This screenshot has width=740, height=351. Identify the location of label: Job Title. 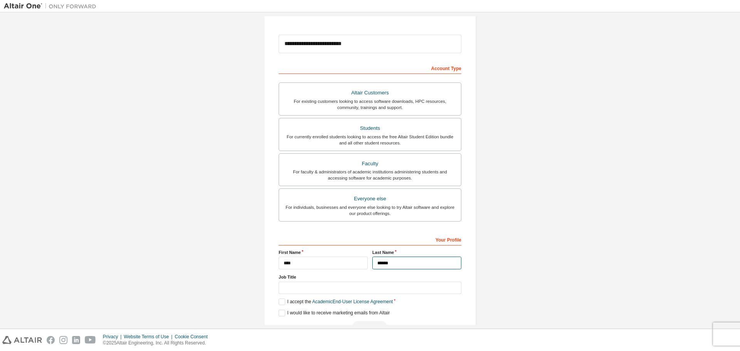
(370, 277).